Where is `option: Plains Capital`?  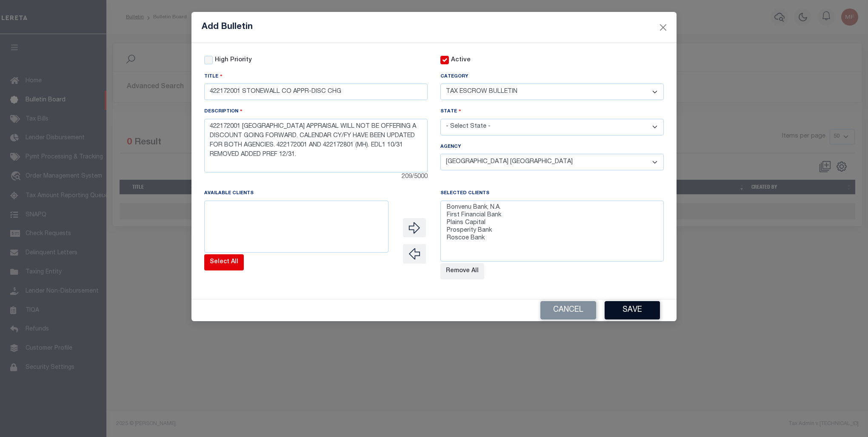 option: Plains Capital is located at coordinates (552, 223).